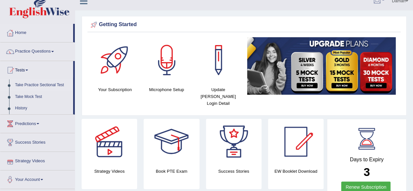  Describe the element at coordinates (37, 69) in the screenshot. I see `a: Tests` at that location.